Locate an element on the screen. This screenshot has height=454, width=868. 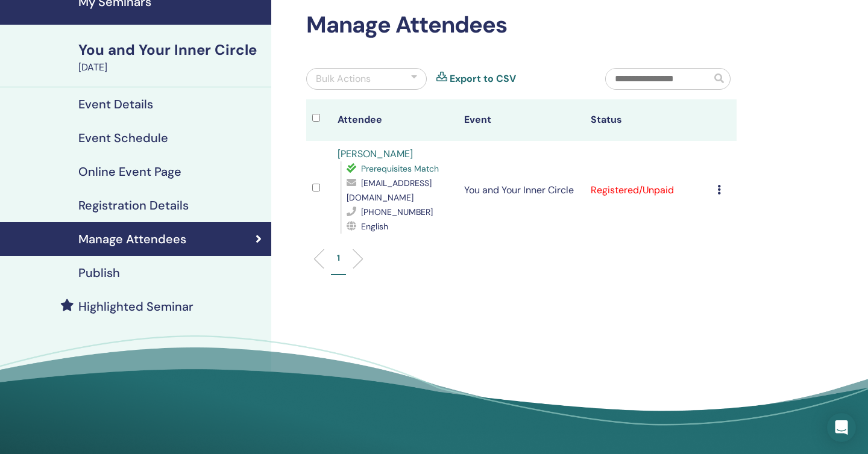
h4: Online Event Page is located at coordinates (130, 171).